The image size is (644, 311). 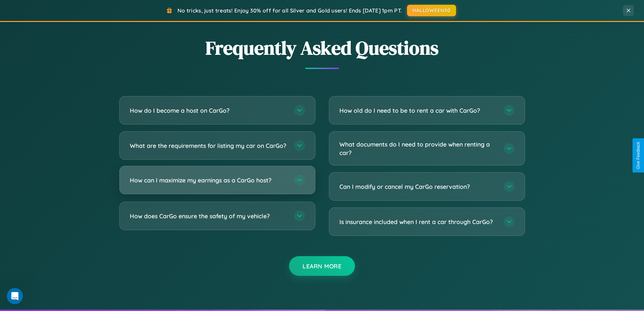 I want to click on h3: How can I maximize my earnings as a CarGo host?, so click(x=209, y=180).